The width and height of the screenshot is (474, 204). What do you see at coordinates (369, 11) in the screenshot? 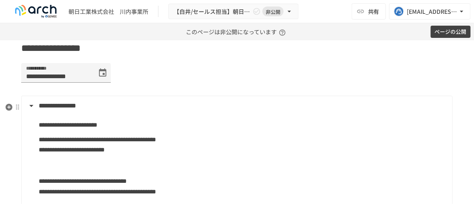
I see `button: 共有` at bounding box center [369, 11].